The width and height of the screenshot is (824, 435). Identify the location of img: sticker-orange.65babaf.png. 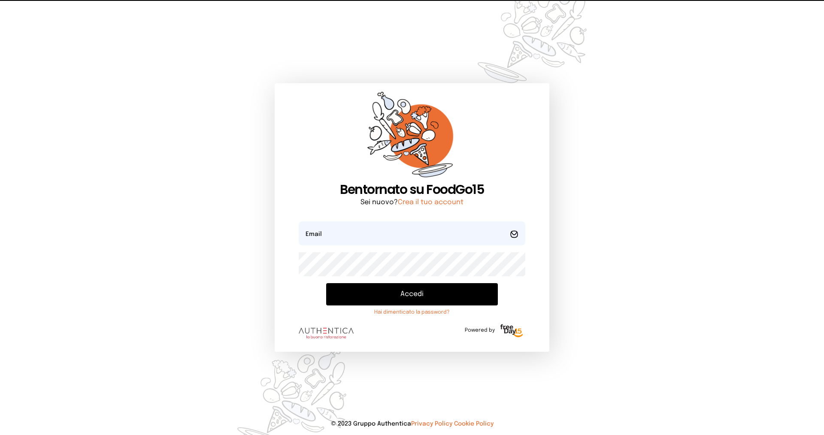
(412, 137).